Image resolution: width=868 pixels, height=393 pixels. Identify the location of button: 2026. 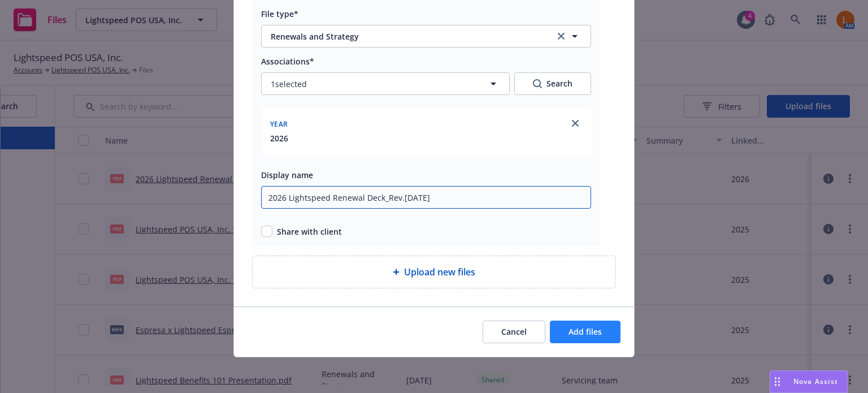
(280, 138).